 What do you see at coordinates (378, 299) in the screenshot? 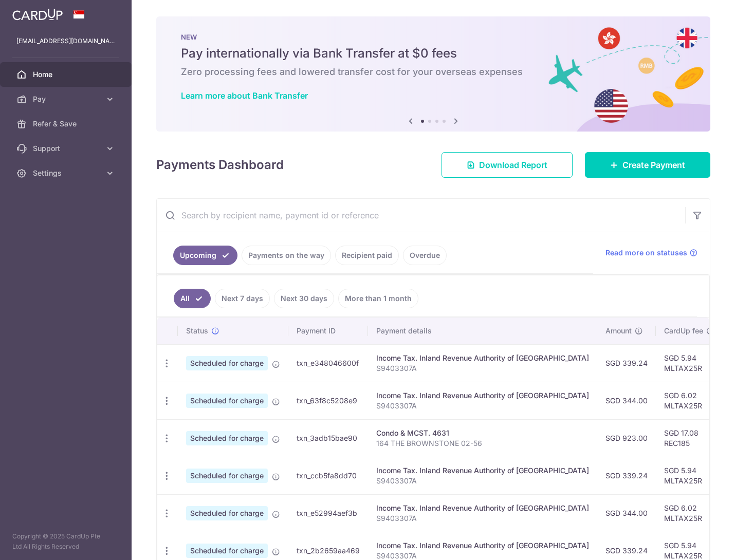
I see `a: More than 1 month` at bounding box center [378, 299].